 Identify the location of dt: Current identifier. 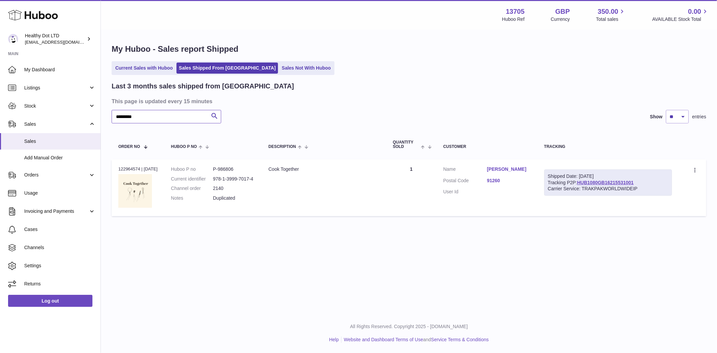
(192, 179).